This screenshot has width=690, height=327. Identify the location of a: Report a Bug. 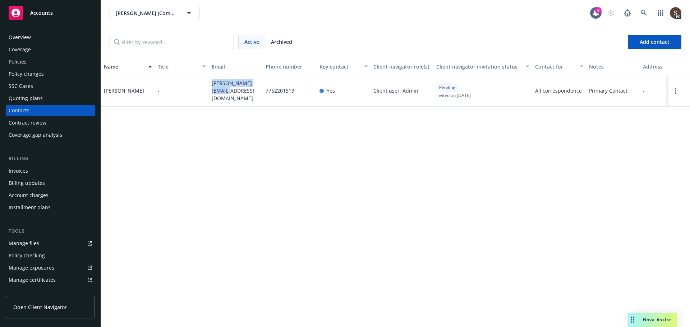
(627, 13).